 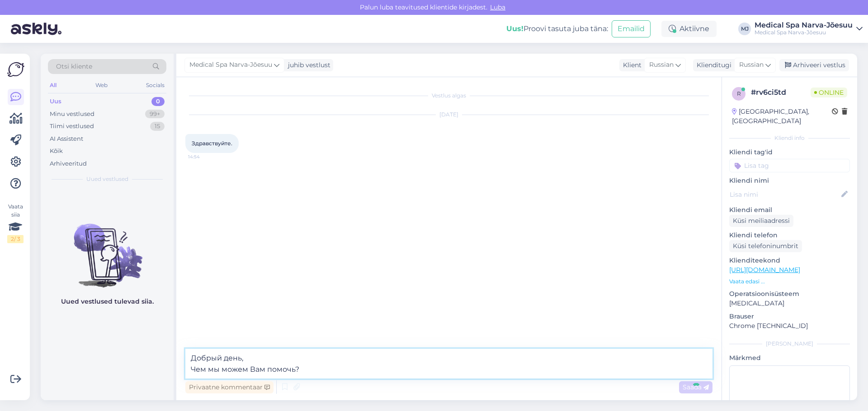 I want to click on span: Luba, so click(x=497, y=7).